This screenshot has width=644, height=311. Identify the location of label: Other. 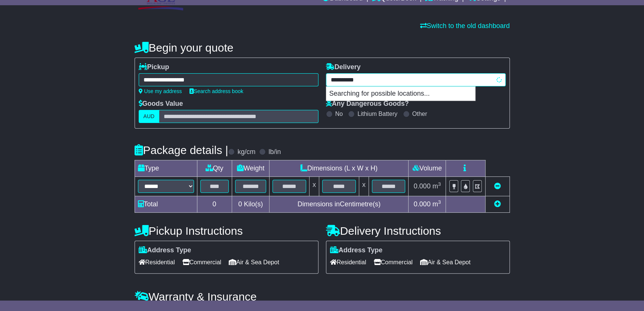
(420, 114).